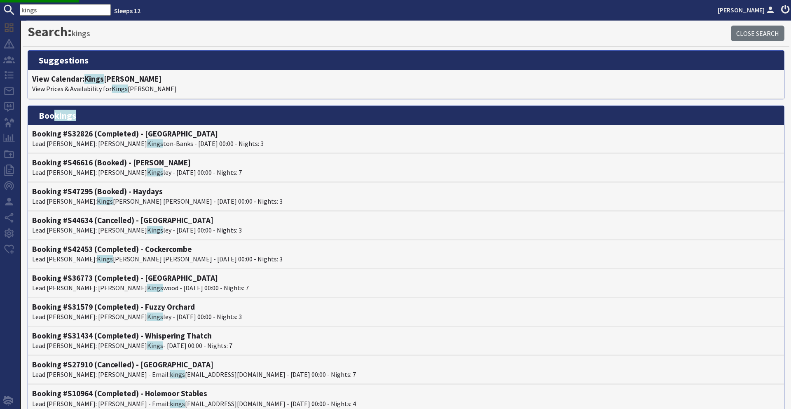 This screenshot has height=409, width=791. What do you see at coordinates (379, 32) in the screenshot?
I see `h1: Search:` at bounding box center [379, 32].